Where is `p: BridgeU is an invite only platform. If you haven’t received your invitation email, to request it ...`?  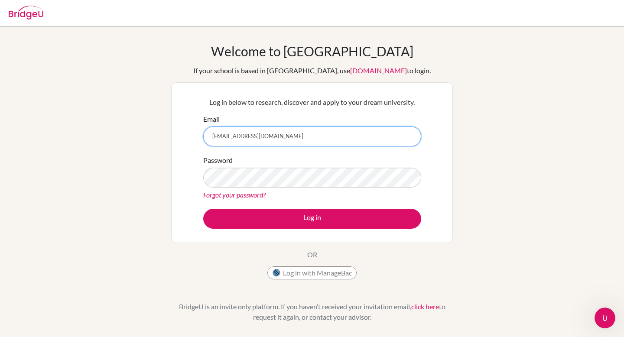 p: BridgeU is an invite only platform. If you haven’t received your invitation email, to request it ... is located at coordinates (312, 312).